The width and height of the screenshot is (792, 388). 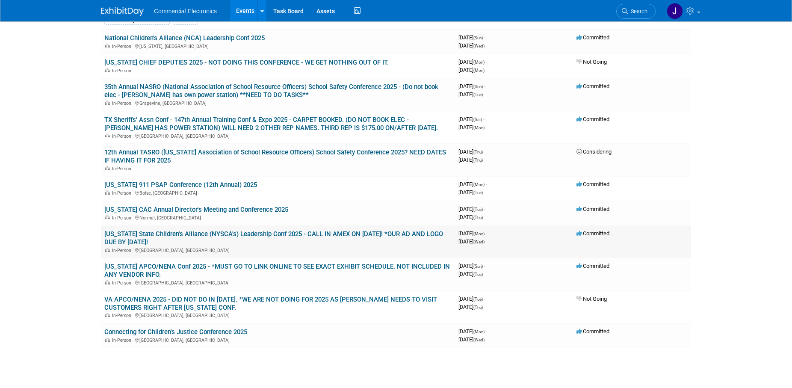 I want to click on a: Search, so click(x=636, y=11).